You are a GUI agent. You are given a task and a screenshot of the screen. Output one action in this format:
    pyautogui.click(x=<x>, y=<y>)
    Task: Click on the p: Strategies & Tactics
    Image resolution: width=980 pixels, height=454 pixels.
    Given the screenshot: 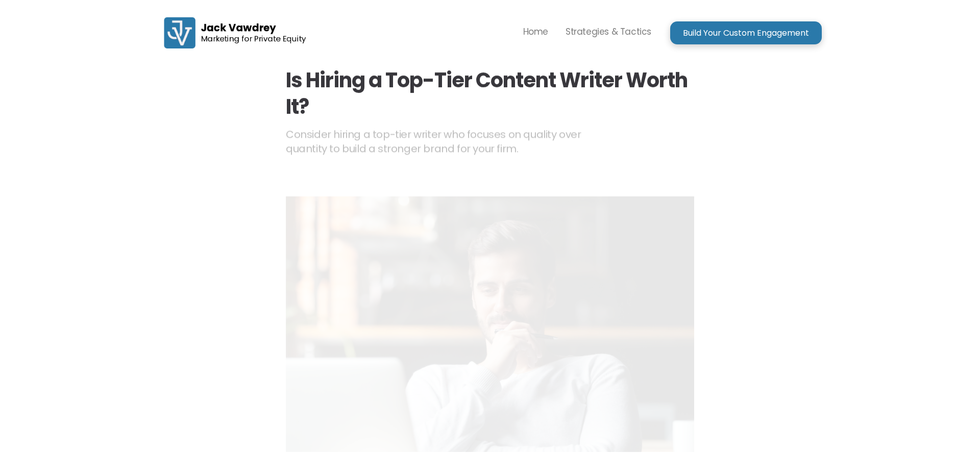 What is the action you would take?
    pyautogui.click(x=609, y=31)
    